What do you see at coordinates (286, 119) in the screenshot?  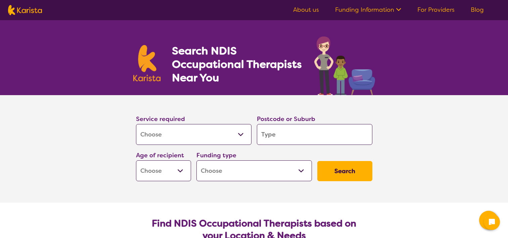 I see `label: Postcode or Suburb` at bounding box center [286, 119].